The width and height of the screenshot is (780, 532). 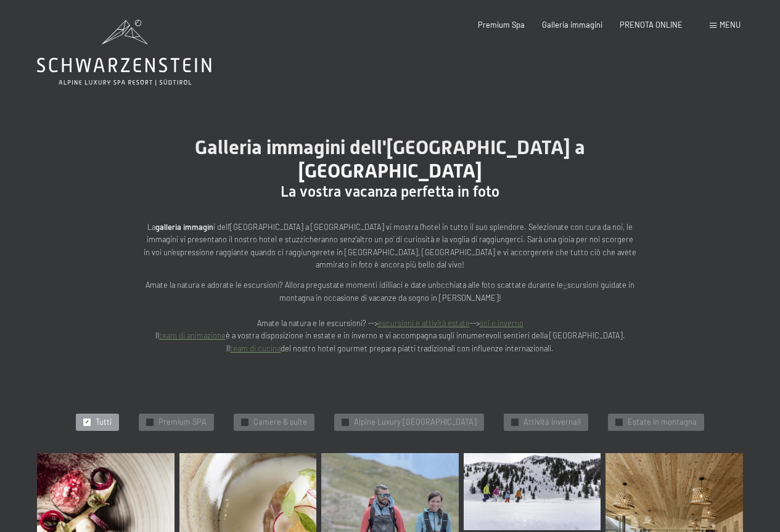 What do you see at coordinates (185, 227) in the screenshot?
I see `strong: galleria immagin` at bounding box center [185, 227].